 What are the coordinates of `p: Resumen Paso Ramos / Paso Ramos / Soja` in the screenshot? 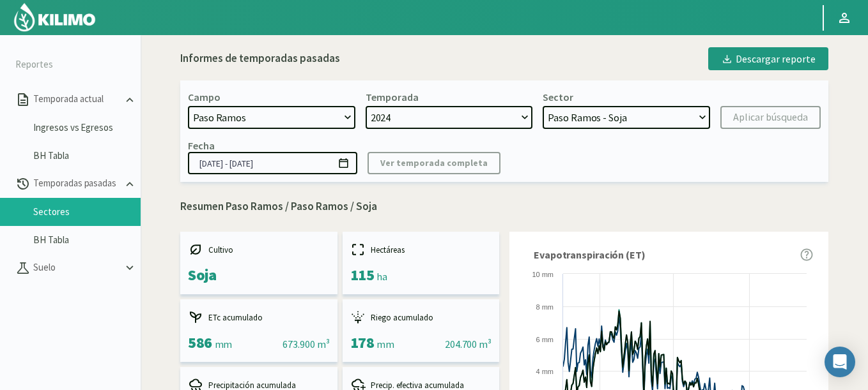 It's located at (504, 207).